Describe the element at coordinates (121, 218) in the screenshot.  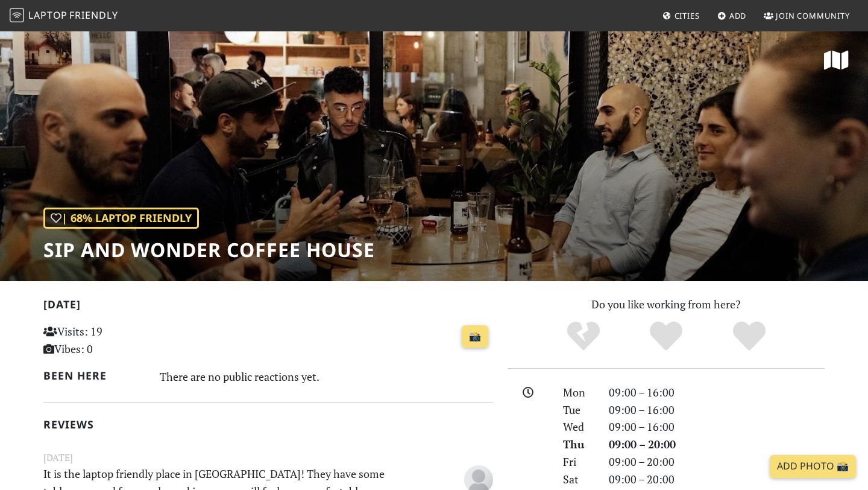
I see `div: | 68% Laptop Friendly` at that location.